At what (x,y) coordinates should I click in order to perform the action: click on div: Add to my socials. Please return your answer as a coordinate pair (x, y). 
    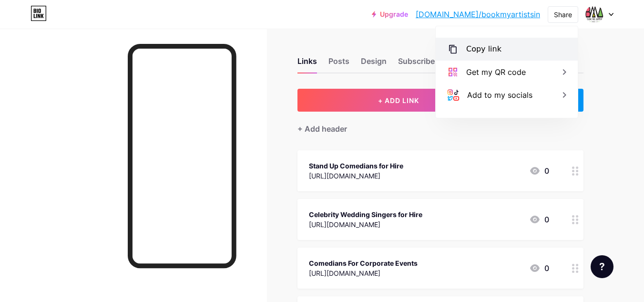
    Looking at the image, I should click on (500, 95).